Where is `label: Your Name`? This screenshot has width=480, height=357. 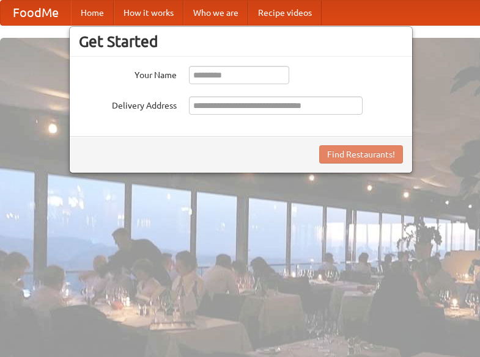
label: Your Name is located at coordinates (128, 73).